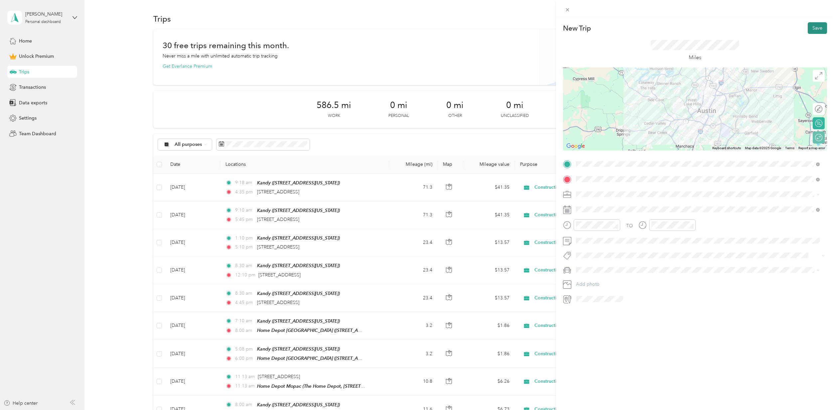  Describe the element at coordinates (726, 148) in the screenshot. I see `button: Keyboard shortcuts` at that location.